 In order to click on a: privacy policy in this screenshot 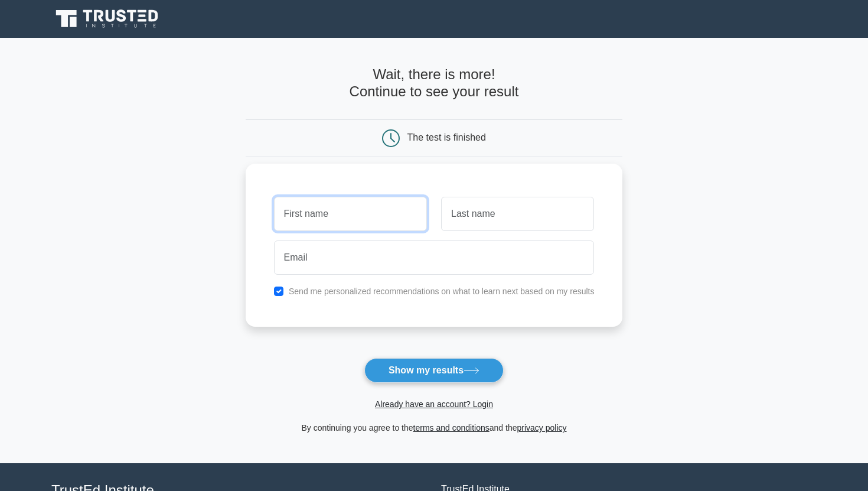, I will do `click(542, 428)`.